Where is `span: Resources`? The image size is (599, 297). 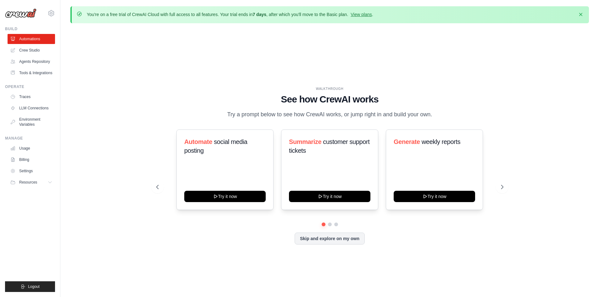
span: Resources is located at coordinates (28, 182).